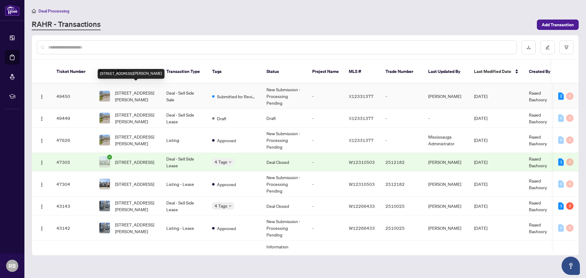  Describe the element at coordinates (496, 72) in the screenshot. I see `th: Last Modified Date` at that location.